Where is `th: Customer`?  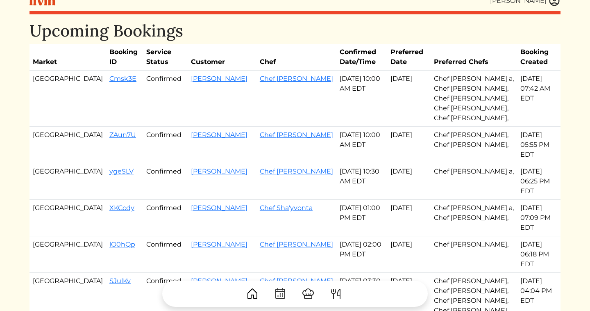
th: Customer is located at coordinates (222, 57).